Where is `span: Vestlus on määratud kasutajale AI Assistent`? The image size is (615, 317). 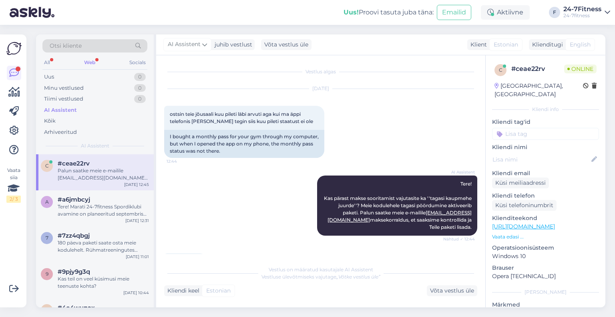 span: Vestlus on määratud kasutajale AI Assistent is located at coordinates (321, 269).